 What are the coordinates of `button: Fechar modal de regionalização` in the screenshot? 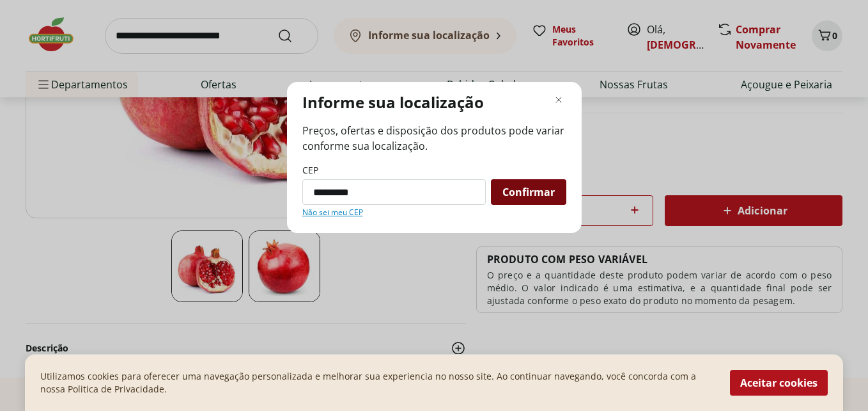 It's located at (559, 100).